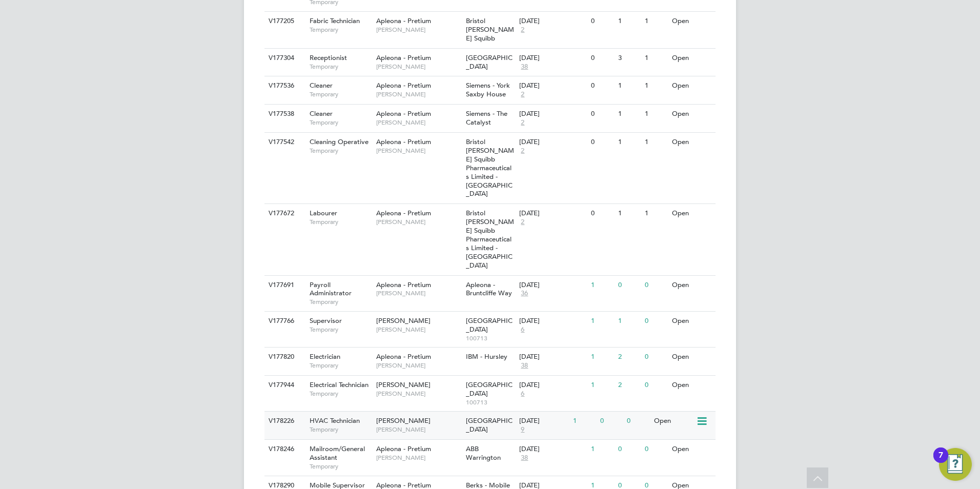  I want to click on span: Cleaning Operative, so click(339, 142).